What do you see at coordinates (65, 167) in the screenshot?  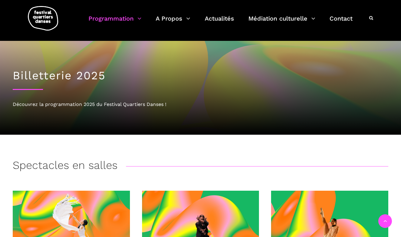 I see `h3: Spectacles en salles` at bounding box center [65, 167].